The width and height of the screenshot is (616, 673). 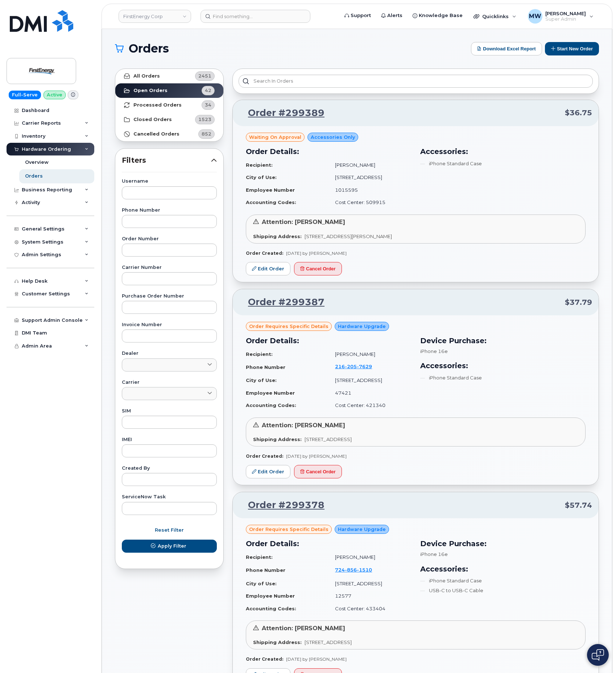 What do you see at coordinates (353, 366) in the screenshot?
I see `span: 216` at bounding box center [353, 366].